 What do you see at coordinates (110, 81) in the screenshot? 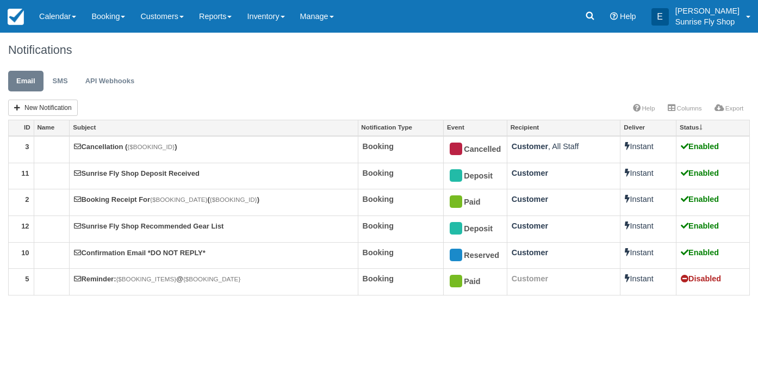
I see `a: API Webhooks` at bounding box center [110, 81].